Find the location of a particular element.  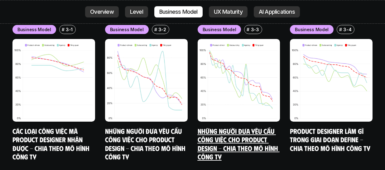

a: Overview is located at coordinates (102, 12).